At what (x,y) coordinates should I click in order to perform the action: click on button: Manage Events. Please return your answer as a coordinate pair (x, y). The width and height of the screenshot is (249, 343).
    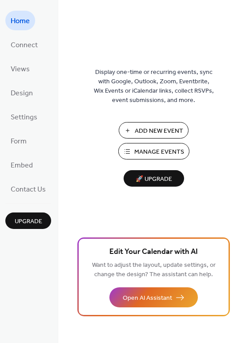
    Looking at the image, I should click on (154, 151).